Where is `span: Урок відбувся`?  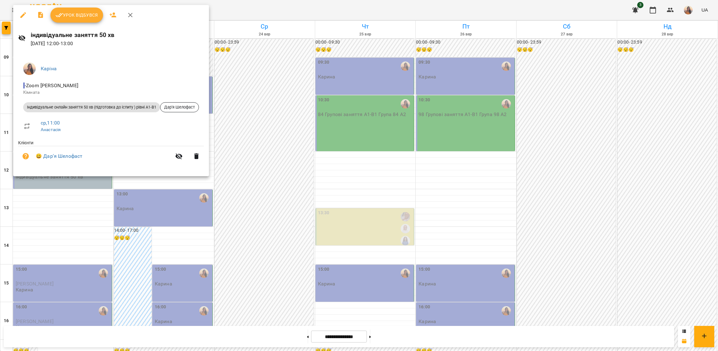 span: Урок відбувся is located at coordinates (77, 15).